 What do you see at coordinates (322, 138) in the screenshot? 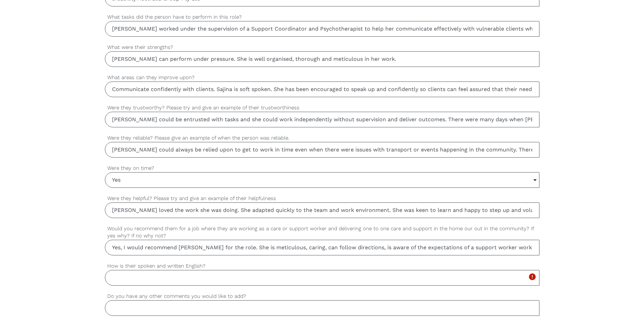
I see `label: Were they reliable? Please give an example of when the person was reliable.` at bounding box center [322, 138].